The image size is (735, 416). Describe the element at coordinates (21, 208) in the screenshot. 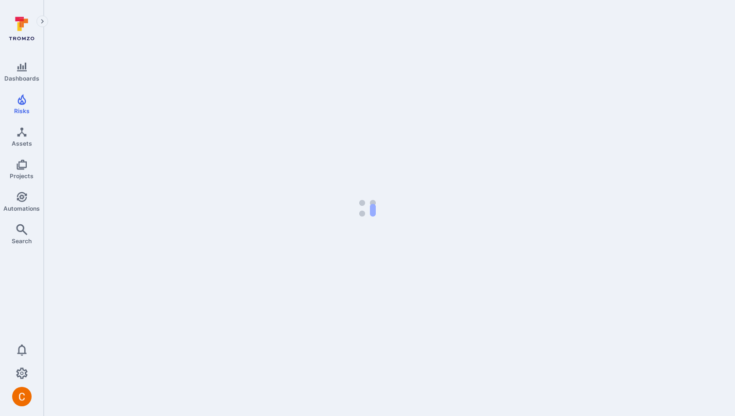

I see `span: Automations` at that location.